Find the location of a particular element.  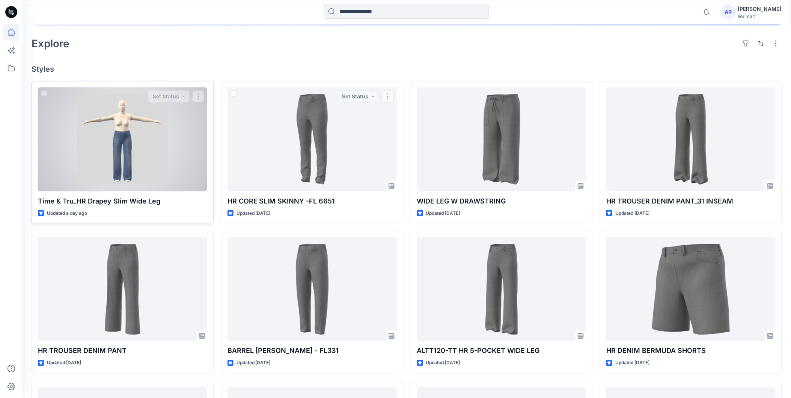

a: HR CORE SLIM SKINNY -FL 6651 is located at coordinates (312, 139).